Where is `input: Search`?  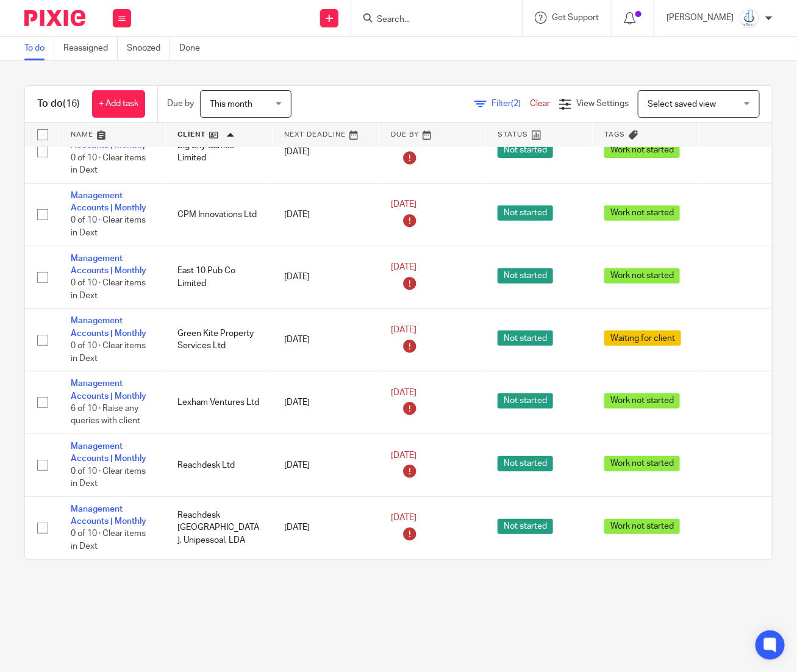
input: Search is located at coordinates (430, 20).